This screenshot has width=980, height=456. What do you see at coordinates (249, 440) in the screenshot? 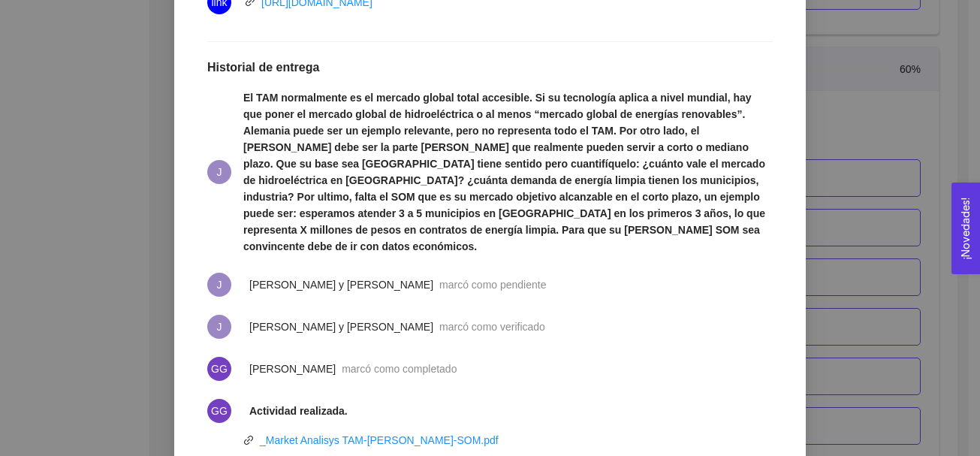
I see `span: link` at bounding box center [249, 440].